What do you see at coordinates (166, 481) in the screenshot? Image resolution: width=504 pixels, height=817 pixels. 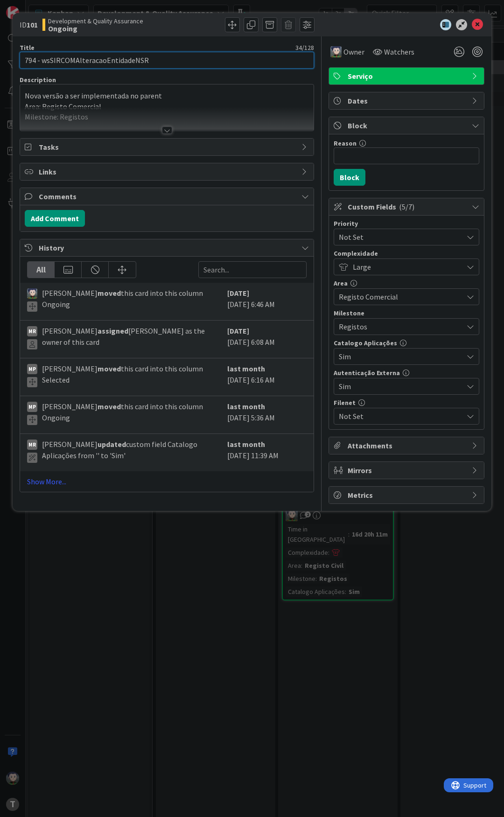 I see `a: Show More...` at bounding box center [166, 481].